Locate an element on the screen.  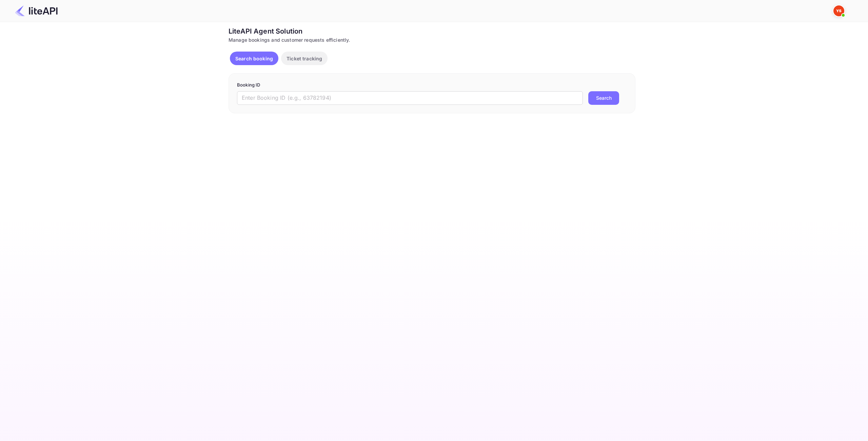
img: LiteAPI Logo is located at coordinates (36, 10).